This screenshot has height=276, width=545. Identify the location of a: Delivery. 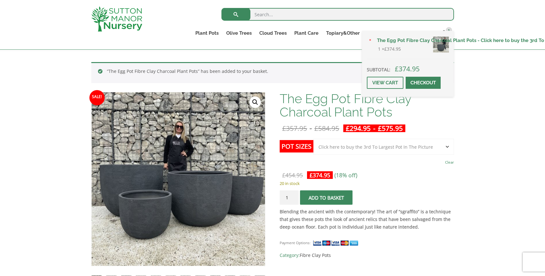
(399, 33).